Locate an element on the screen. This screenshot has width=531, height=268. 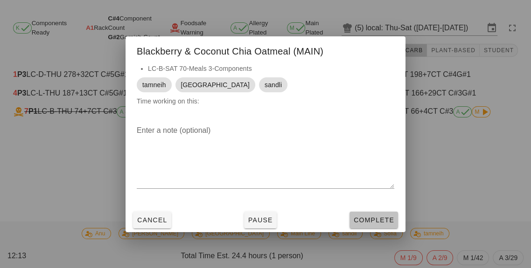
li: LC-B-SAT 70-Meals 3-Components is located at coordinates (271, 69).